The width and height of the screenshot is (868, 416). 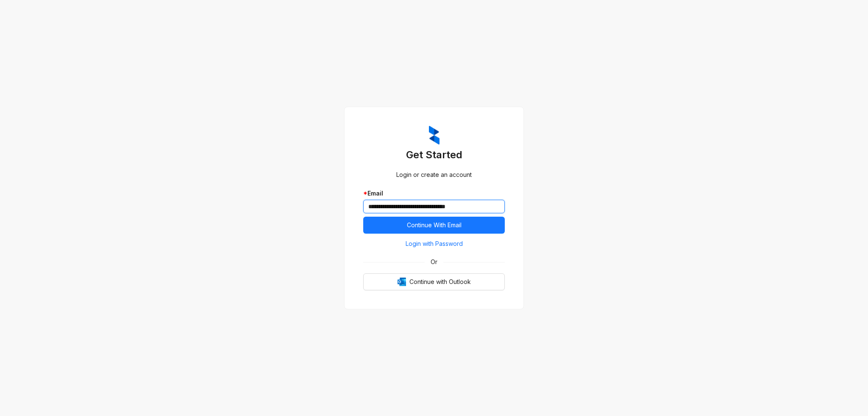 I want to click on button: Login with Password, so click(x=434, y=243).